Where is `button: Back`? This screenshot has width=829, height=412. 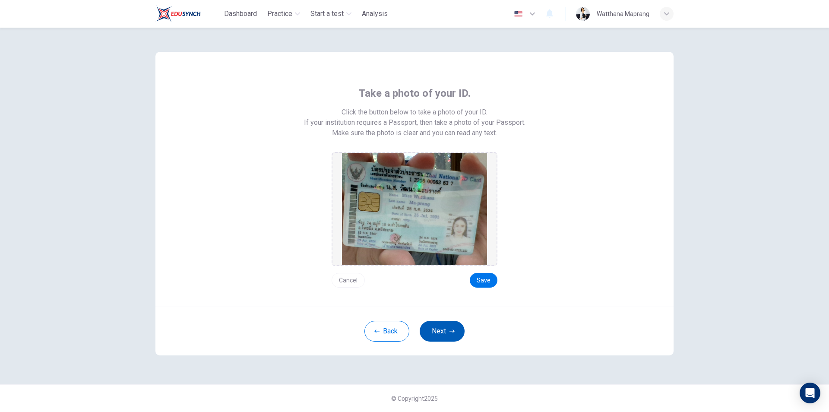
button: Back is located at coordinates (387, 331).